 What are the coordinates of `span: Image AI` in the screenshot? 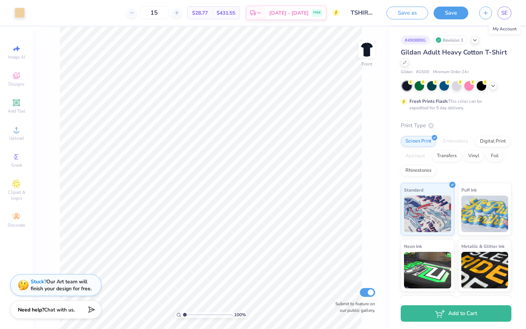 It's located at (16, 57).